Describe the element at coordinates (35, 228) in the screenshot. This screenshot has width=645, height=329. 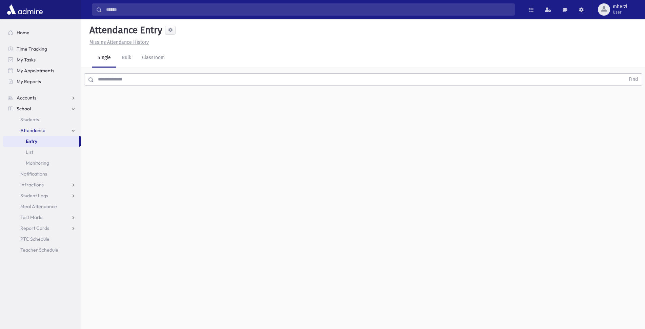
I see `span: Report Cards` at that location.